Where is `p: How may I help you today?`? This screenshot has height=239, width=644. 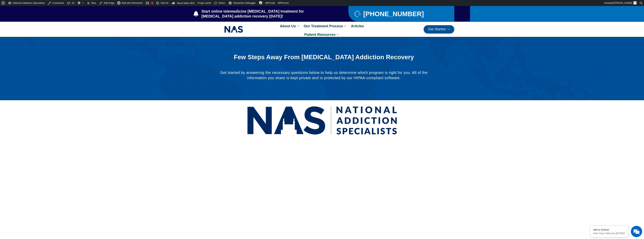 p: How may I help you today? is located at coordinates (609, 233).